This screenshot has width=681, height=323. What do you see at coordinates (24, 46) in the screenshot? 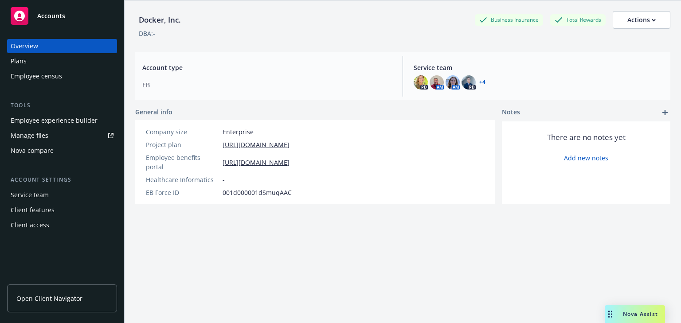
I see `div: Overview` at bounding box center [24, 46].